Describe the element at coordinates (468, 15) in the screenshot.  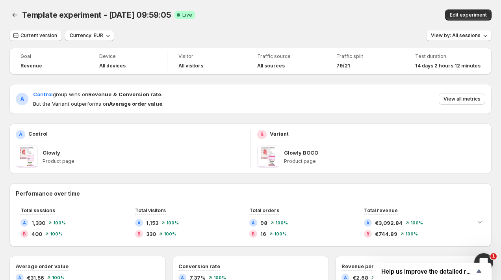
I see `span: Edit experiment` at that location.